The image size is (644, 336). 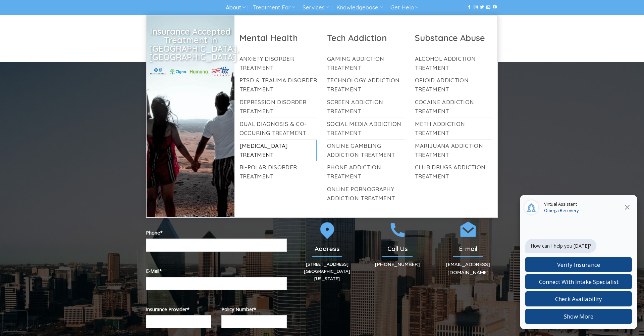 I want to click on a: Phone Addiction Treatment, so click(x=366, y=172).